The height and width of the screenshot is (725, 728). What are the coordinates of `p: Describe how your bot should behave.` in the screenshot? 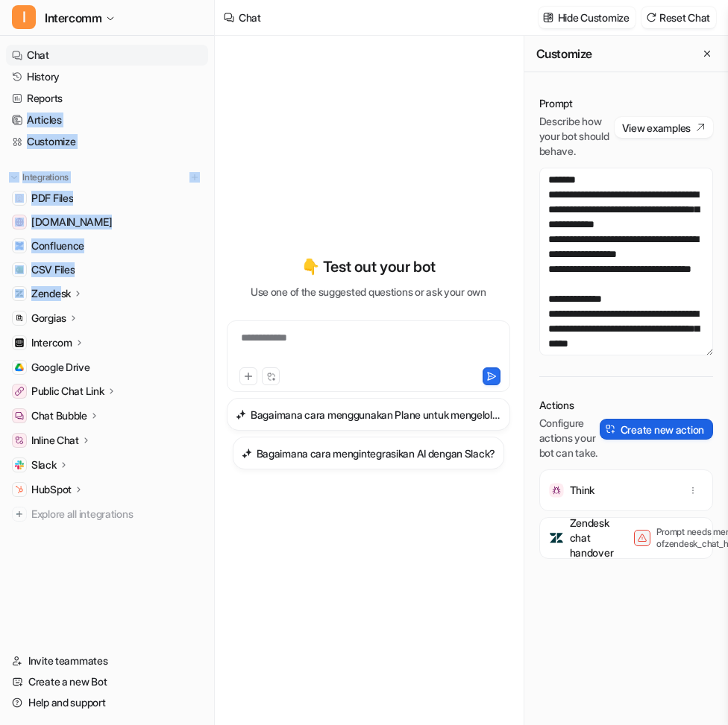 It's located at (576, 137).